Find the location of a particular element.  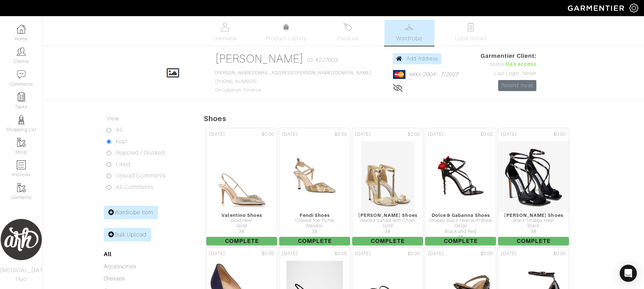

img: comment-icon-a0a6a9ef722e966f86d9cbdc48e553b5cf19dbc54f86b18d962a5391bc8f6eb6.png is located at coordinates (21, 75).